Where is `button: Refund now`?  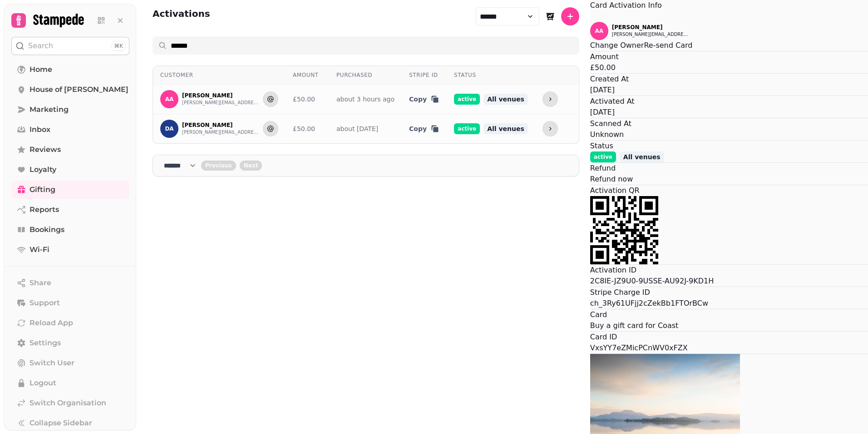
button: Refund now is located at coordinates (612, 179).